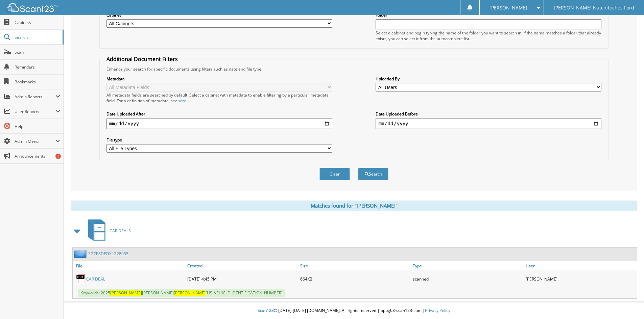  What do you see at coordinates (37, 156) in the screenshot?
I see `span: Announcements` at bounding box center [37, 156].